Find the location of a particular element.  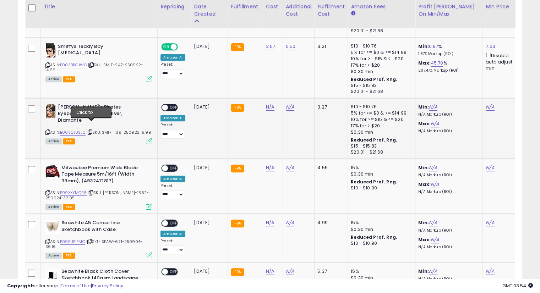

div: 4.55 is located at coordinates (330, 168).